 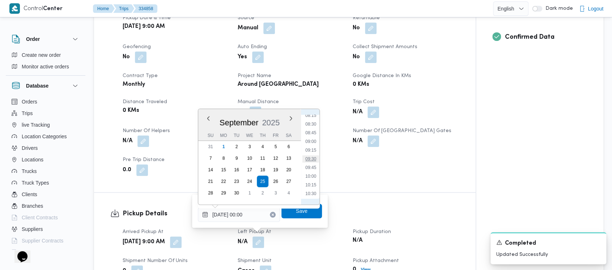 What do you see at coordinates (46, 67) in the screenshot?
I see `button: Monitor active orders` at bounding box center [46, 67].